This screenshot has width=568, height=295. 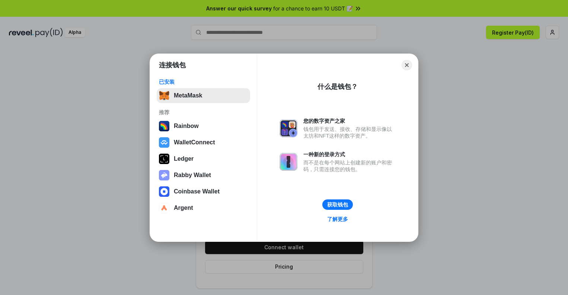 I want to click on img: svg+xml,%3Csvg%20fill%3D%22none%22%20height%3D%2233%22%20viewBox%3D%220%200%2035%2033%22%20width%..., so click(x=164, y=96).